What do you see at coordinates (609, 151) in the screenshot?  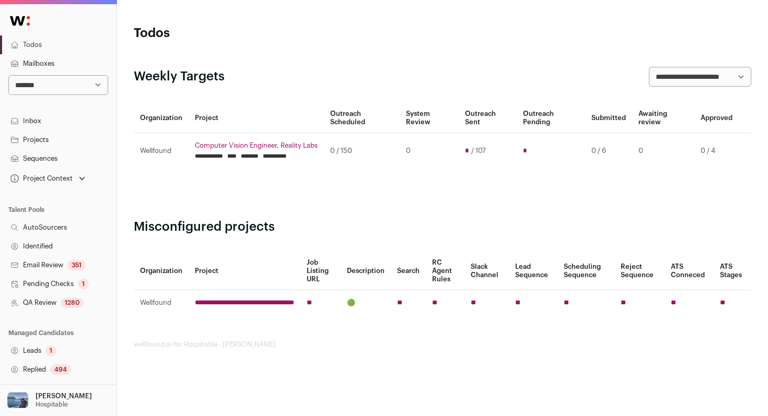 I see `td: 0 / 6` at bounding box center [609, 151].